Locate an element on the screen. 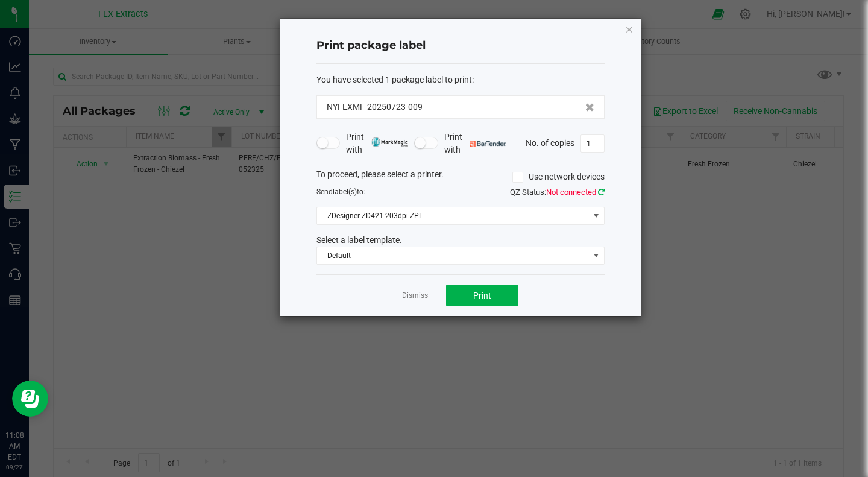  span: NYFLXMF-20250723-009 is located at coordinates (374, 107).